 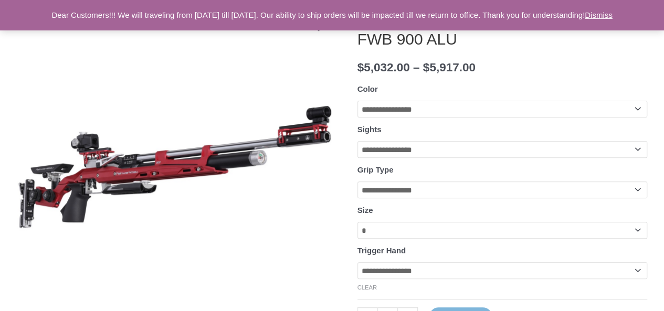 I want to click on label: Color, so click(x=368, y=89).